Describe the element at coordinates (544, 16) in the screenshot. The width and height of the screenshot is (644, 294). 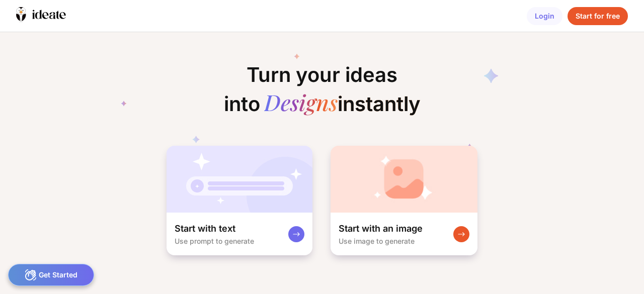
I see `div: Login` at that location.